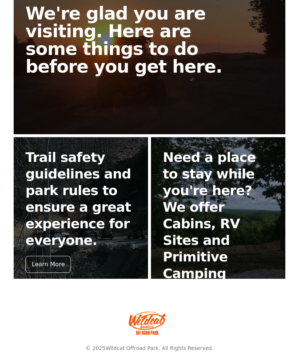 This screenshot has height=354, width=299. Describe the element at coordinates (218, 216) in the screenshot. I see `h2: Need a place to stay while you're here? We offer Cabins, RV Sites and Primitive Camping` at that location.